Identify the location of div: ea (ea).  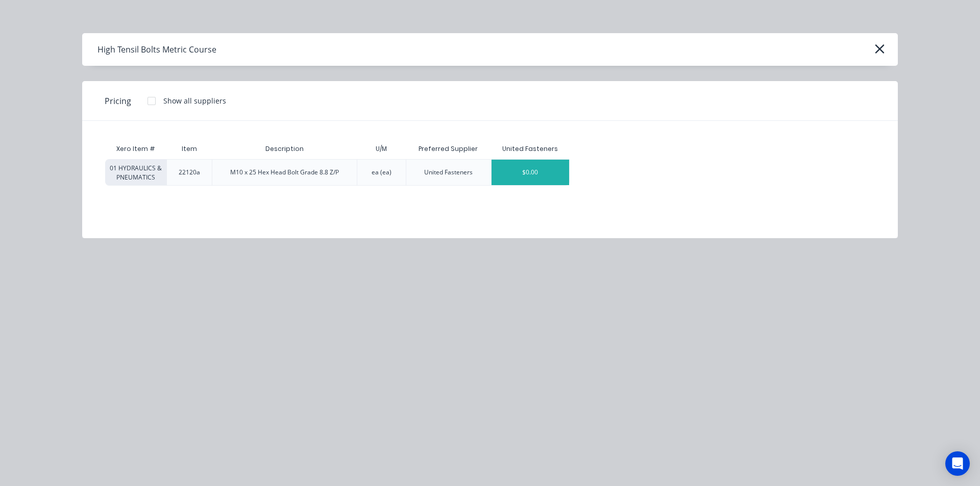
(381, 172).